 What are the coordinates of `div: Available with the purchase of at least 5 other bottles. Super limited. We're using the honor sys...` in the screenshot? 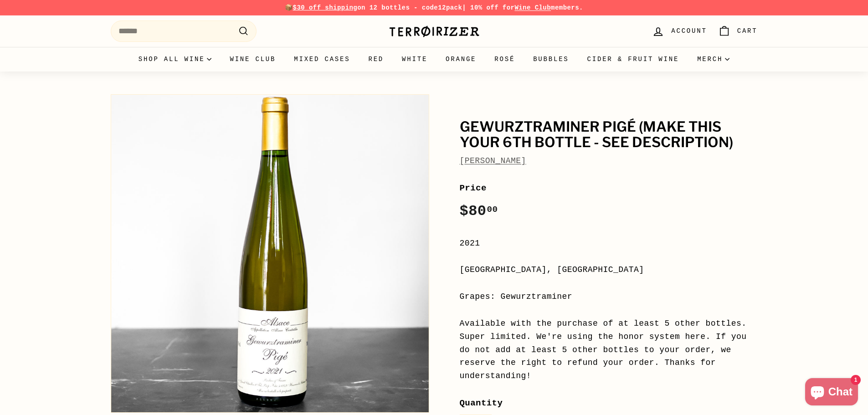 It's located at (609, 350).